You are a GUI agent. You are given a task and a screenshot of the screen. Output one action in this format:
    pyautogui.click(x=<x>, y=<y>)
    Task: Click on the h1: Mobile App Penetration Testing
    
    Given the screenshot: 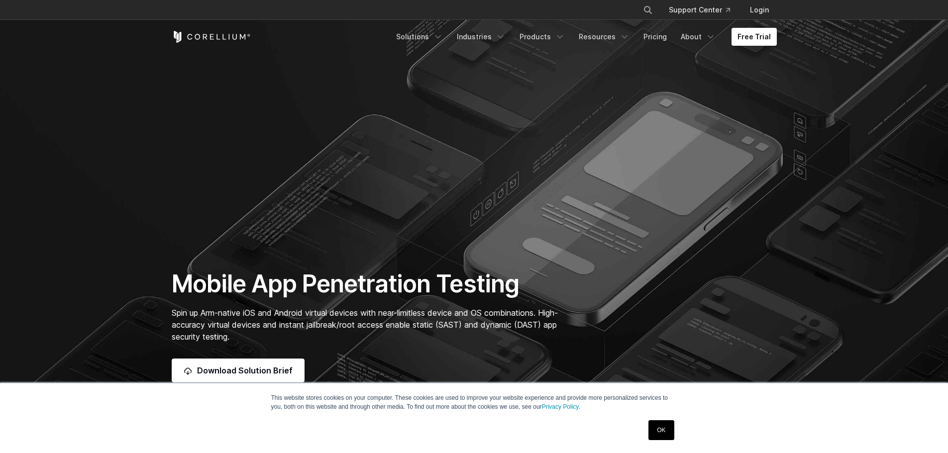 What is the action you would take?
    pyautogui.click(x=370, y=284)
    